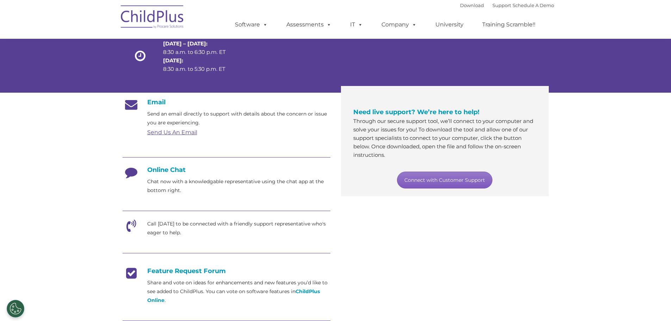  I want to click on a: Connect with Customer Support, so click(445, 180).